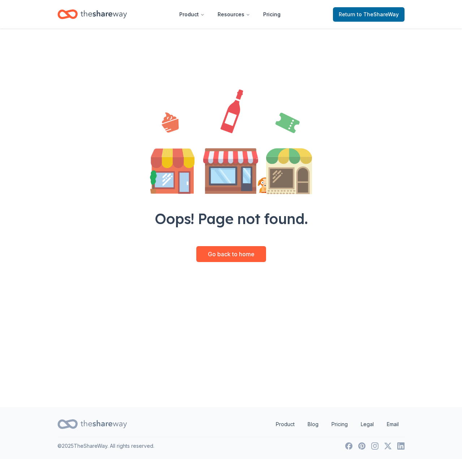  I want to click on p: © 2025 TheShareWay. All rights reserved., so click(106, 446).